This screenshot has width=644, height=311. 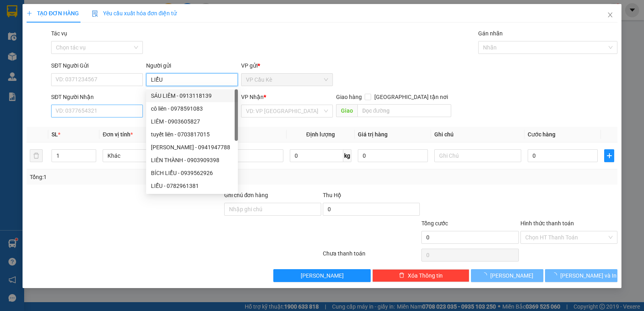 I want to click on span: kg, so click(x=347, y=156).